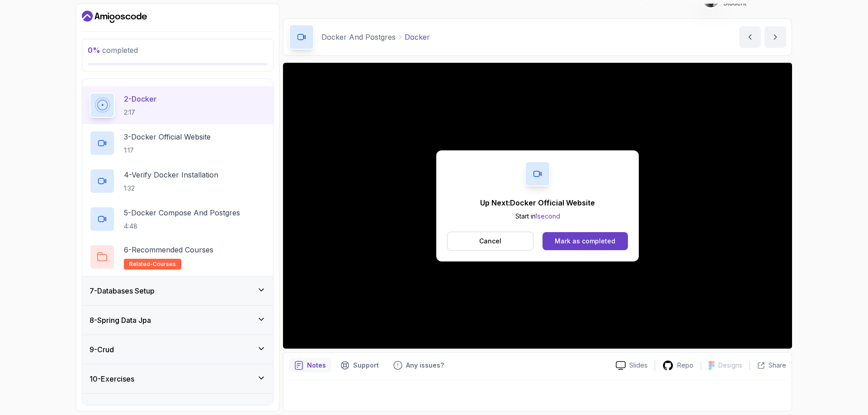 This screenshot has height=415, width=868. I want to click on p: 1:32, so click(171, 189).